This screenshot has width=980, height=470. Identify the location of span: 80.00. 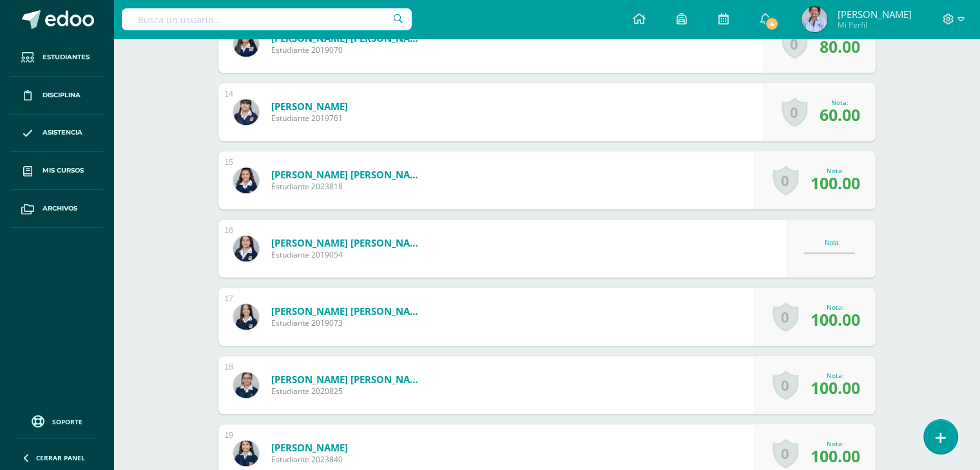
(839, 47).